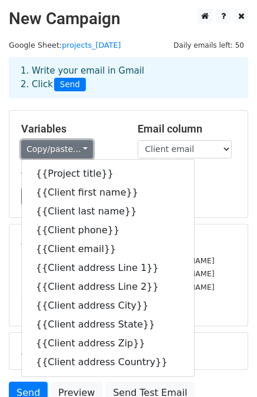 Image resolution: width=257 pixels, height=397 pixels. What do you see at coordinates (209, 45) in the screenshot?
I see `a: Daily emails left: 50` at bounding box center [209, 45].